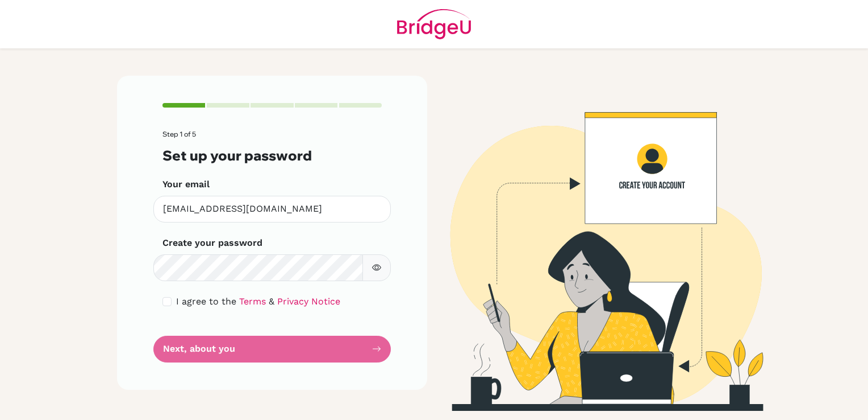  I want to click on label: Create your password, so click(213, 243).